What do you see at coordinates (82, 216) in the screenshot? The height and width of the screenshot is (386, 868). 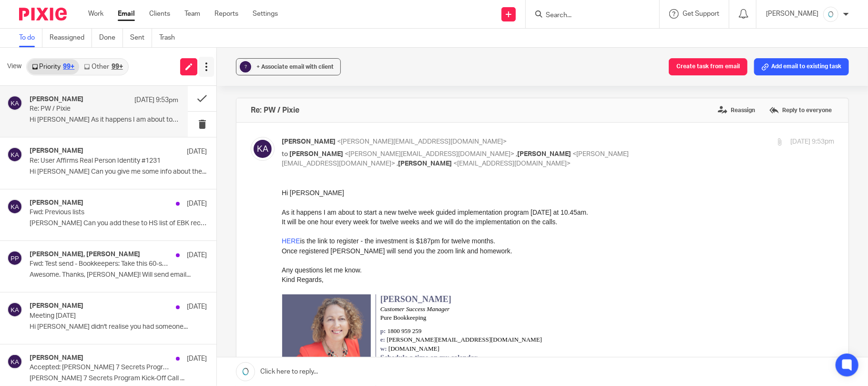 I see `img: instagram` at bounding box center [82, 216].